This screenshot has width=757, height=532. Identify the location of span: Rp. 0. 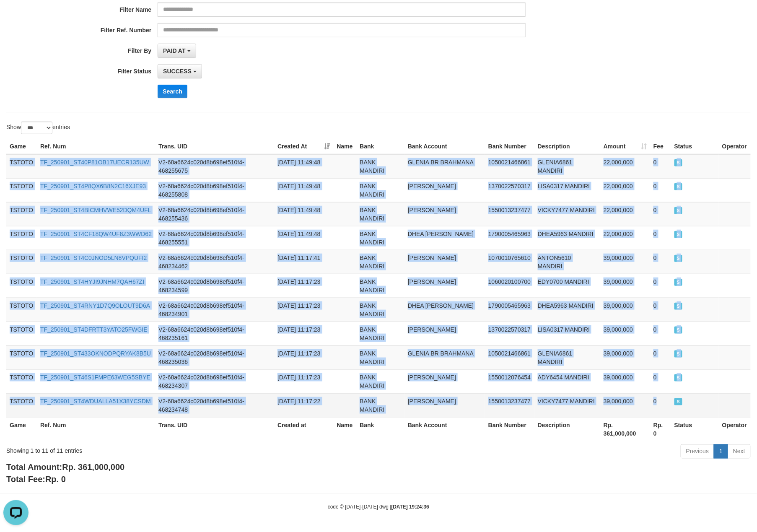
(55, 480).